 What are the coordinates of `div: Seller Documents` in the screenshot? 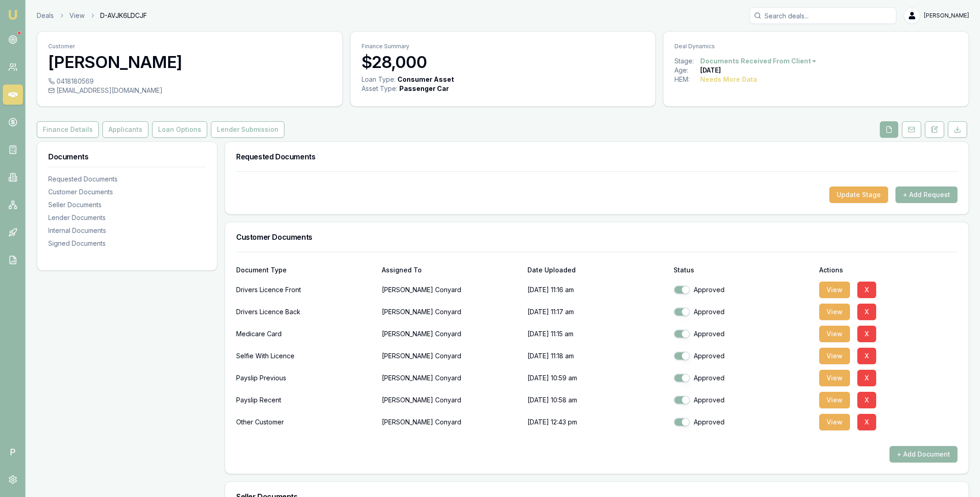 It's located at (127, 204).